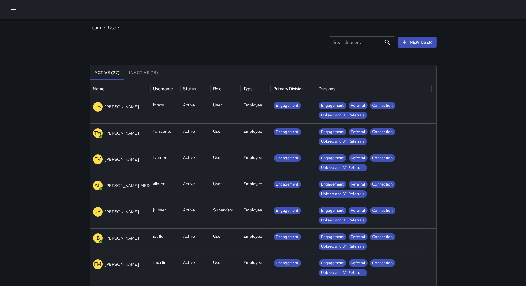  I want to click on div: Primary Division, so click(289, 89).